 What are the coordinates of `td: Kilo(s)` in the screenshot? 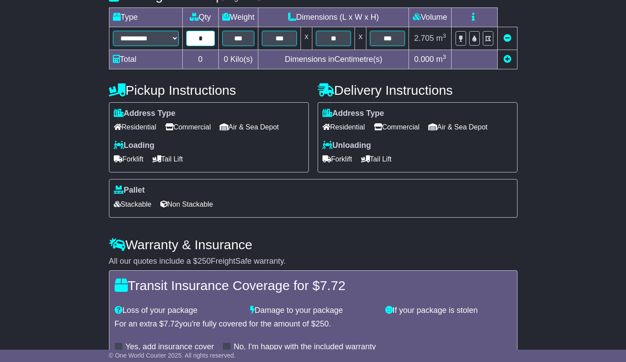 It's located at (238, 59).